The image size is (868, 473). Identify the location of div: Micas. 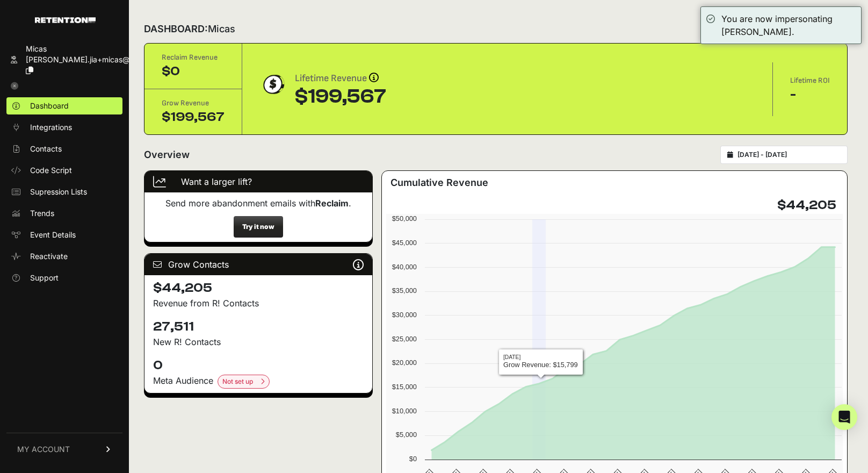
(83, 49).